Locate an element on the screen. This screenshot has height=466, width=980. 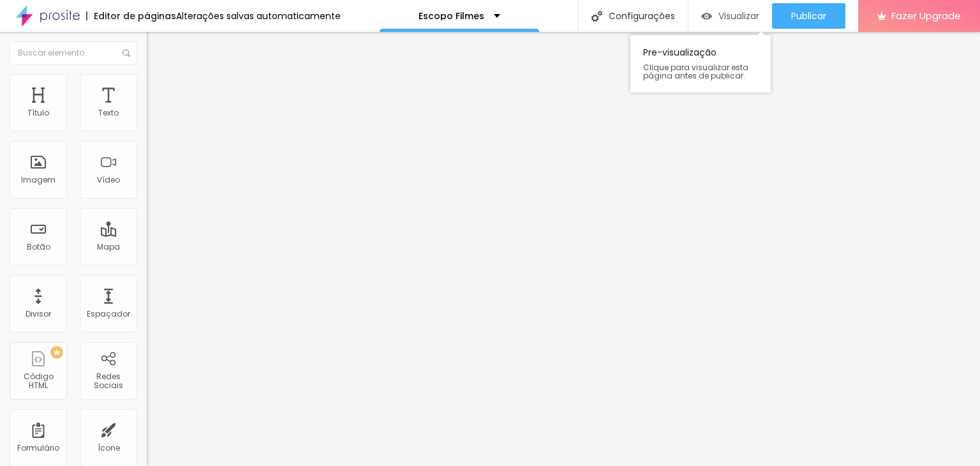
span: Fazer Upgrade is located at coordinates (926, 15).